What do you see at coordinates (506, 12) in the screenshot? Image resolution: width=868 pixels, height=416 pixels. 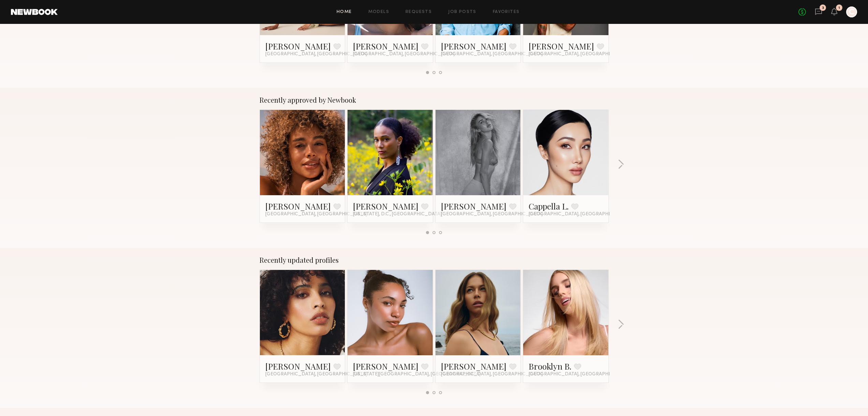 I see `a: Favorites` at bounding box center [506, 12].